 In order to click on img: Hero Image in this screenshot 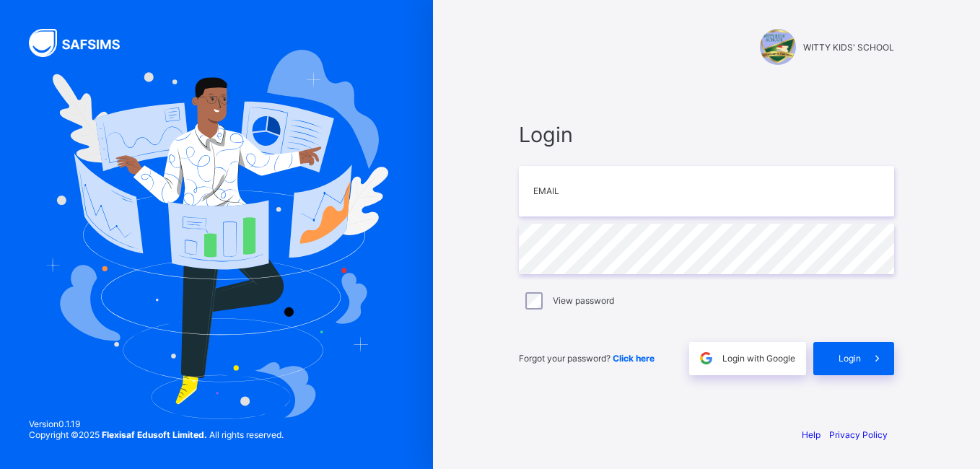, I will do `click(217, 234)`.